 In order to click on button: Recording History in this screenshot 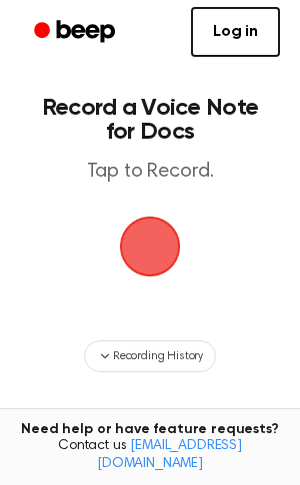, I will do `click(150, 357)`.